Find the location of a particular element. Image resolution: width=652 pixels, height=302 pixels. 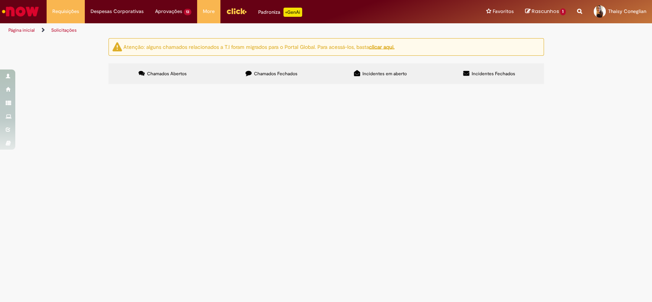

a: Página inicial is located at coordinates (21, 30).